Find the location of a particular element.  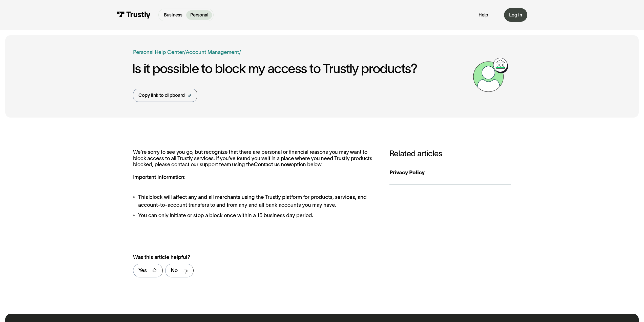

img: Trustly Logo is located at coordinates (133, 15).